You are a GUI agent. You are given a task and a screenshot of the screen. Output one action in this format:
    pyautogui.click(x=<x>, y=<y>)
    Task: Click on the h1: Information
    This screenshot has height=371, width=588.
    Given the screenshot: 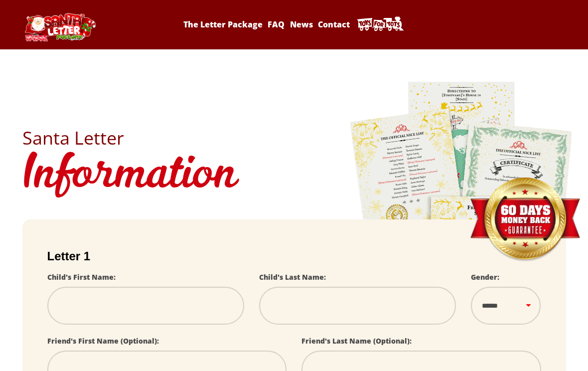 What is the action you would take?
    pyautogui.click(x=294, y=175)
    